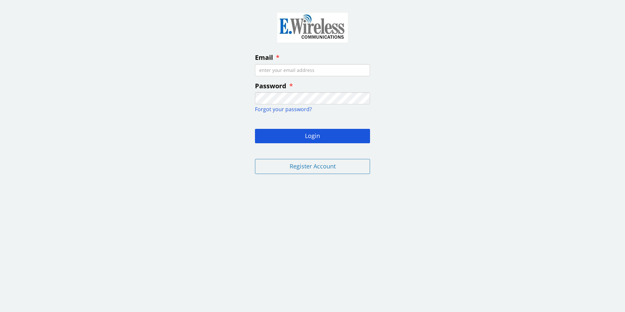 The height and width of the screenshot is (312, 625). Describe the element at coordinates (313, 70) in the screenshot. I see `input: enter your email address` at that location.